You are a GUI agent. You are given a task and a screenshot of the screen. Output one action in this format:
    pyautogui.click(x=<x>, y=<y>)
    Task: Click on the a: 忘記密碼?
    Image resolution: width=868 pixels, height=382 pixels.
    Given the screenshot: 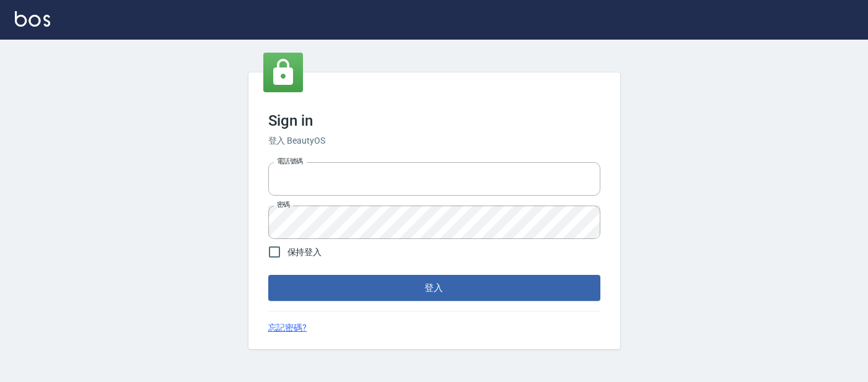 What is the action you would take?
    pyautogui.click(x=287, y=328)
    